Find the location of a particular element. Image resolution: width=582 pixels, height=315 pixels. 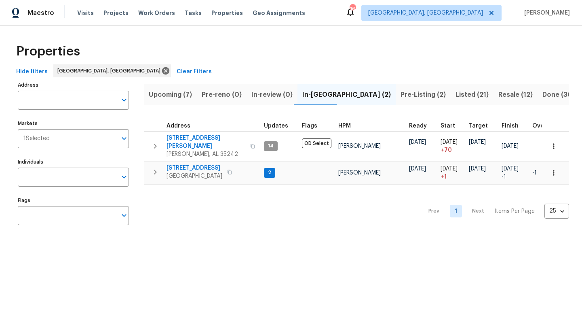

span: Updates is located at coordinates (276, 126).